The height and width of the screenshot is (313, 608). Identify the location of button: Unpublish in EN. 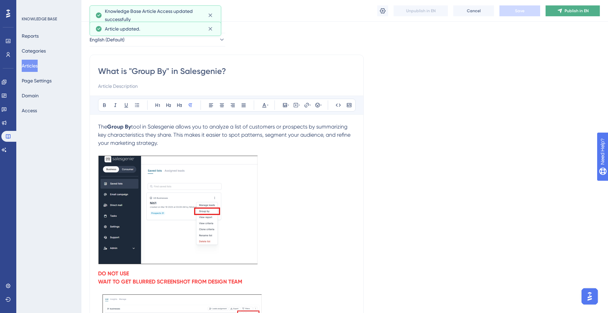
(421, 11).